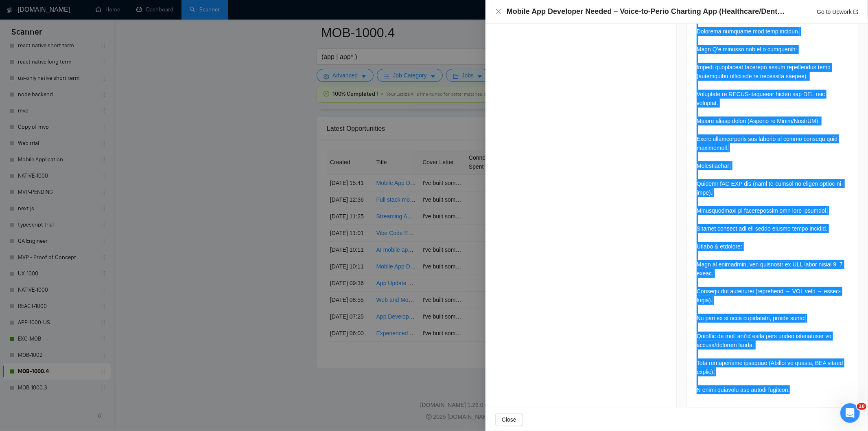 This screenshot has width=868, height=431. I want to click on h4: Mobile App Developer Needed – Voice-to-Perio Charting App (Healthcare/Dental Focus), so click(647, 11).